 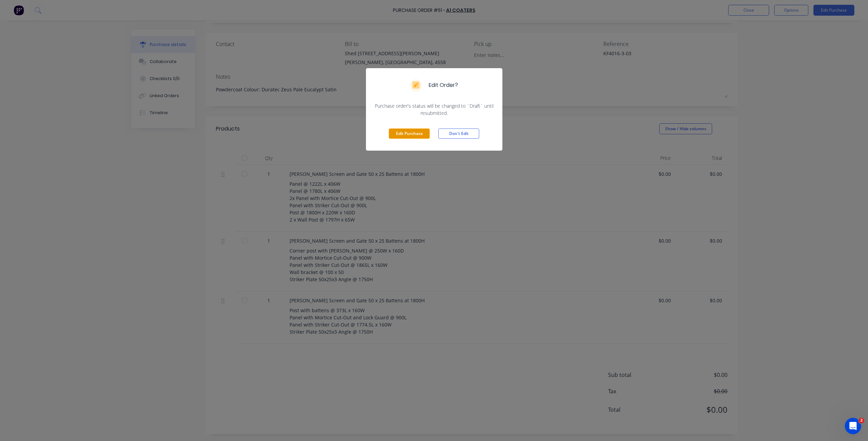 What do you see at coordinates (443, 85) in the screenshot?
I see `div: Edit Order?` at bounding box center [443, 85].